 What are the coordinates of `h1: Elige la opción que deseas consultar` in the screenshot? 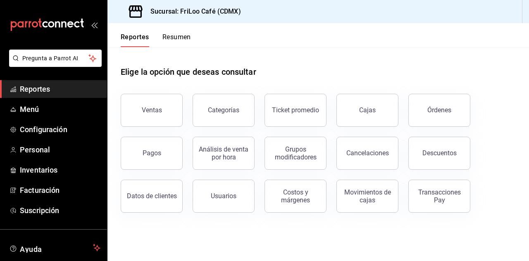 It's located at (189, 72).